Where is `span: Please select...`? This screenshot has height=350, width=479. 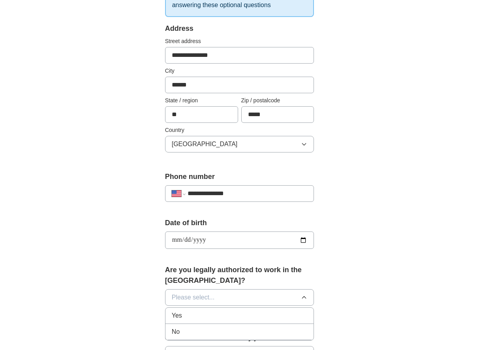 span: Please select... is located at coordinates (193, 298).